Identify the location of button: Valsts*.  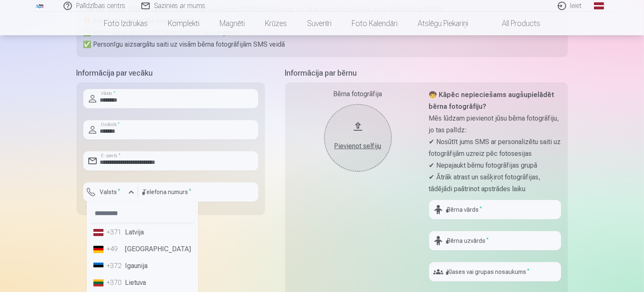
(111, 192).